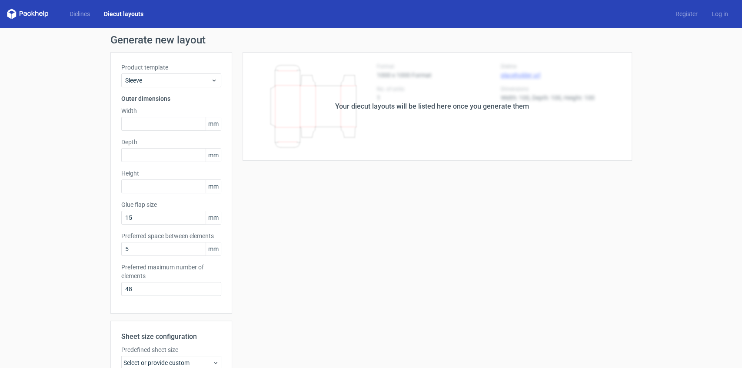 This screenshot has width=742, height=368. What do you see at coordinates (720, 14) in the screenshot?
I see `a: Log in` at bounding box center [720, 14].